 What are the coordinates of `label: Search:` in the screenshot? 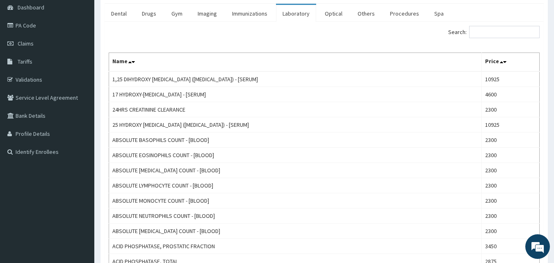 It's located at (494, 32).